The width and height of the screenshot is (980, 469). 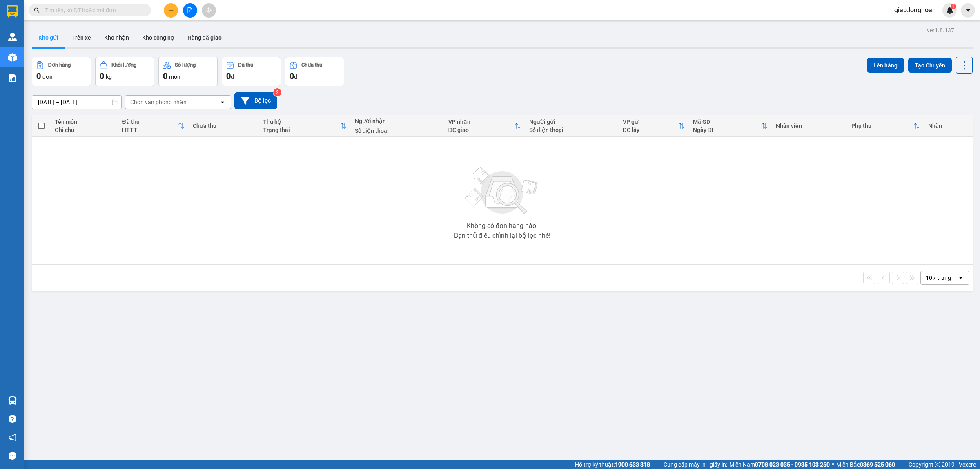 What do you see at coordinates (792, 465) in the screenshot?
I see `strong: 0708 023 035 - 0935 103 250` at bounding box center [792, 465].